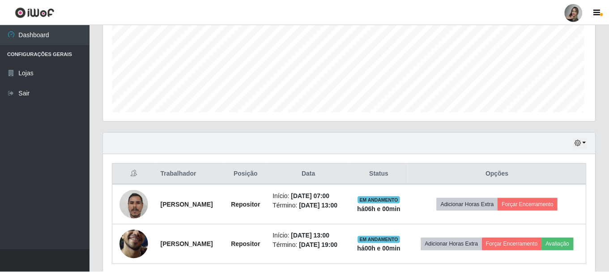 The height and width of the screenshot is (272, 609). What do you see at coordinates (309, 174) in the screenshot?
I see `th: Data` at bounding box center [309, 174].